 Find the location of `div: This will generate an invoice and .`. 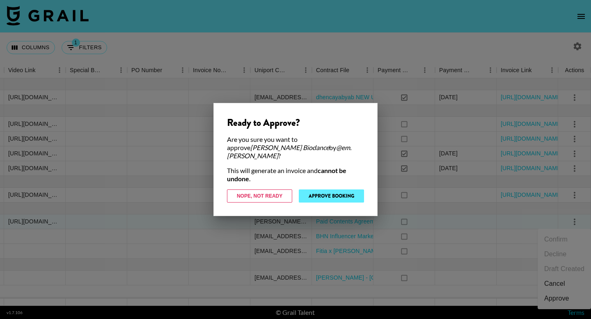

div: This will generate an invoice and . is located at coordinates (296, 175).